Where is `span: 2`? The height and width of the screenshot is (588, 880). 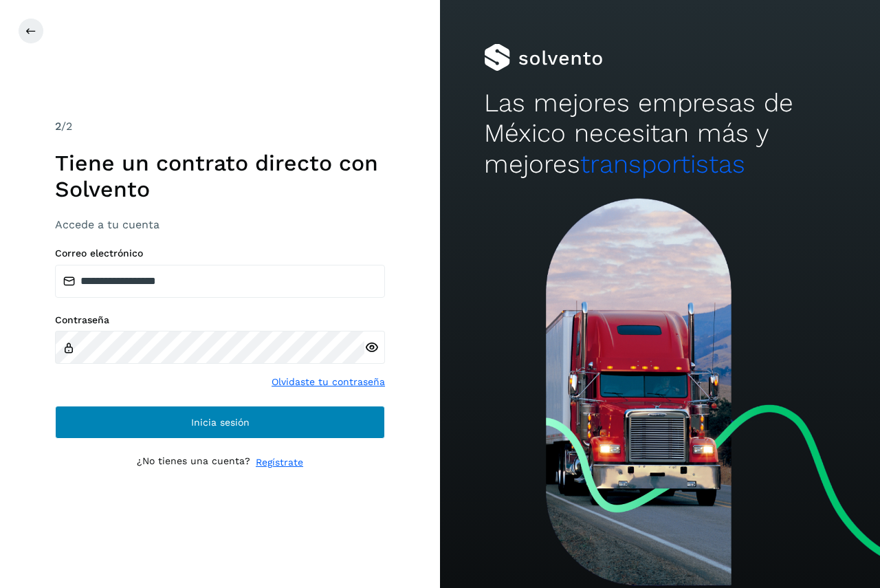 span: 2 is located at coordinates (58, 126).